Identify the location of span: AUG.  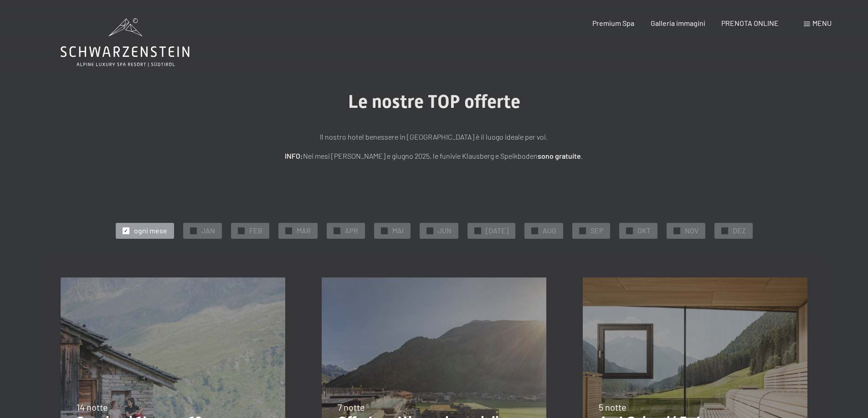
(550, 231).